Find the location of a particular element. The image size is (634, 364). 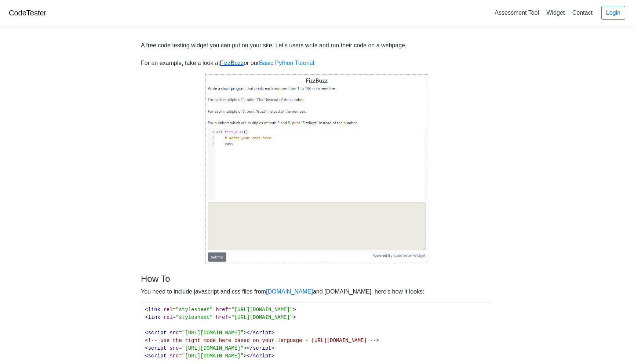

div: A free code testing widget you can put on your site. Let's users write and run their code on a we... is located at coordinates (274, 54).